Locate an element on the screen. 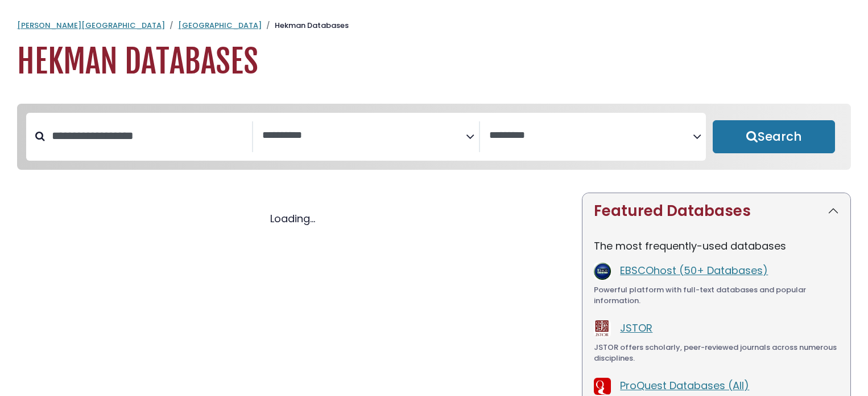 The height and width of the screenshot is (396, 868). li: Hekman Databases is located at coordinates (305, 26).